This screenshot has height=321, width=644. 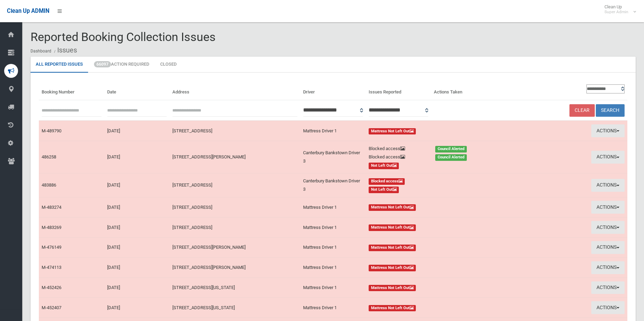 I want to click on th: Booking Number, so click(x=71, y=90).